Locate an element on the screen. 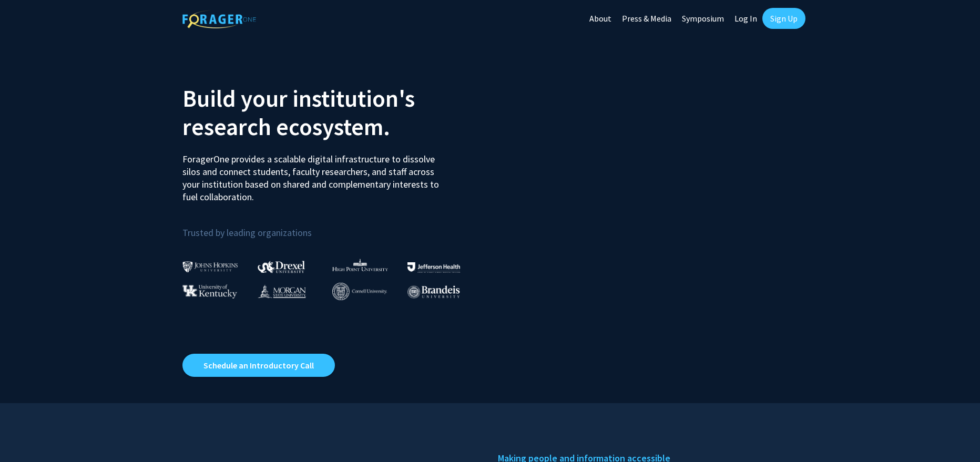 This screenshot has height=462, width=980. p: Trusted by leading organizations is located at coordinates (332, 226).